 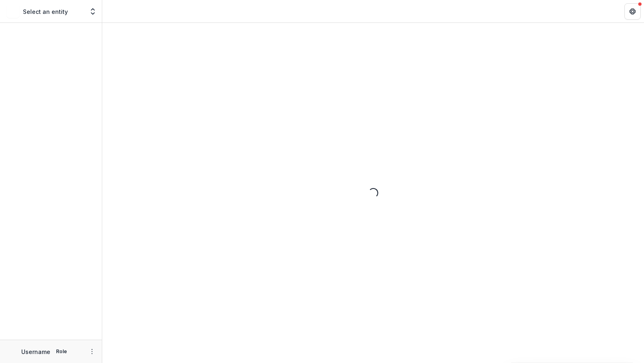 I want to click on button: Open entity switcher, so click(x=93, y=11).